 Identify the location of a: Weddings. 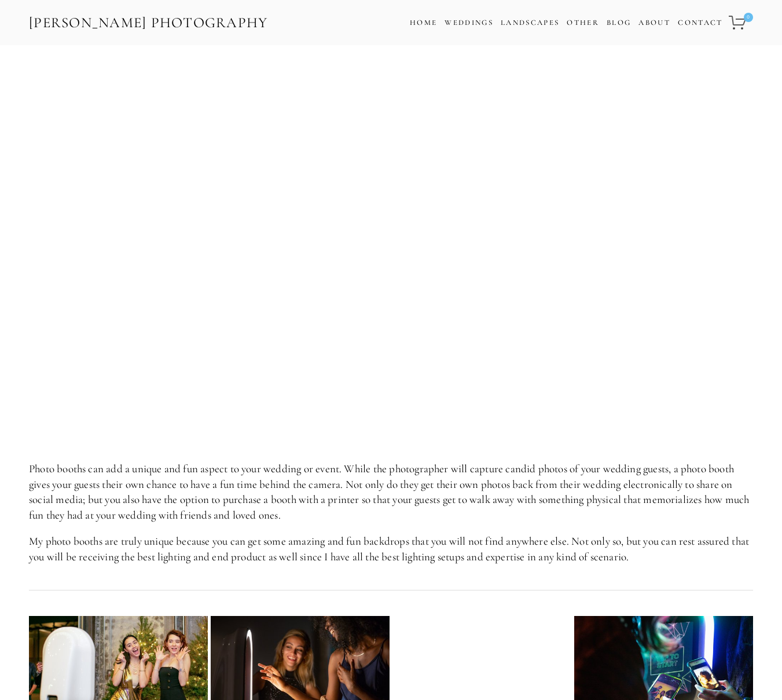
(469, 23).